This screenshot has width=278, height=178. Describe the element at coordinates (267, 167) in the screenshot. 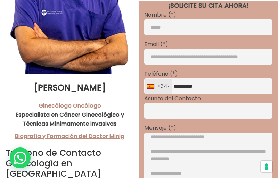

I see `button: Sus preferencias de consentimiento para tecnologías de seguimiento` at that location.